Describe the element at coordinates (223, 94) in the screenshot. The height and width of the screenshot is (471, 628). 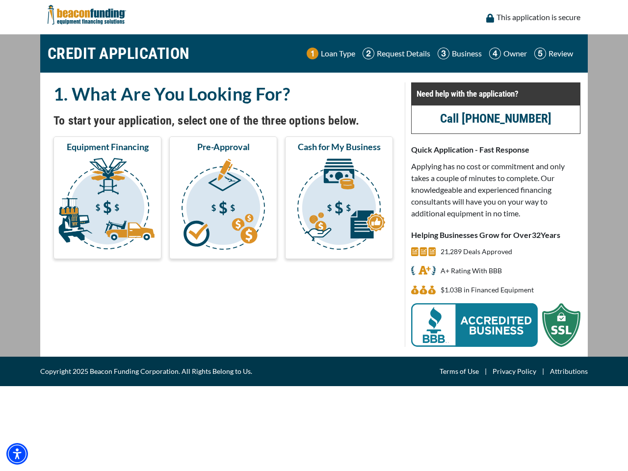
I see `h2: 1. What Are You Looking For?` at that location.